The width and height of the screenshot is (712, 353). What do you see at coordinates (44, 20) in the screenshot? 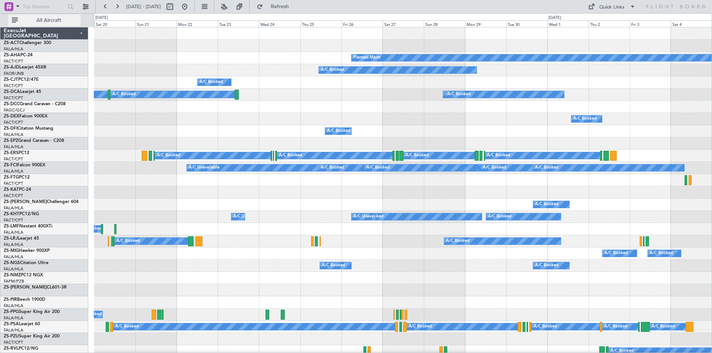
I see `button: All Aircraft` at bounding box center [44, 20].